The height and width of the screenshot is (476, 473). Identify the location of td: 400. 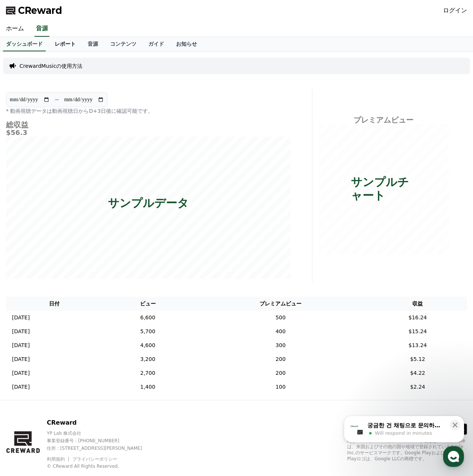
(280, 332).